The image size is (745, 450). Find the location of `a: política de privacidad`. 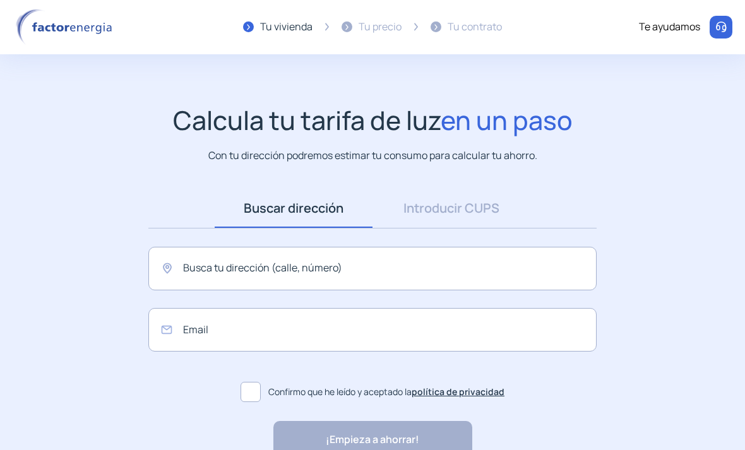

a: política de privacidad is located at coordinates (458, 391).